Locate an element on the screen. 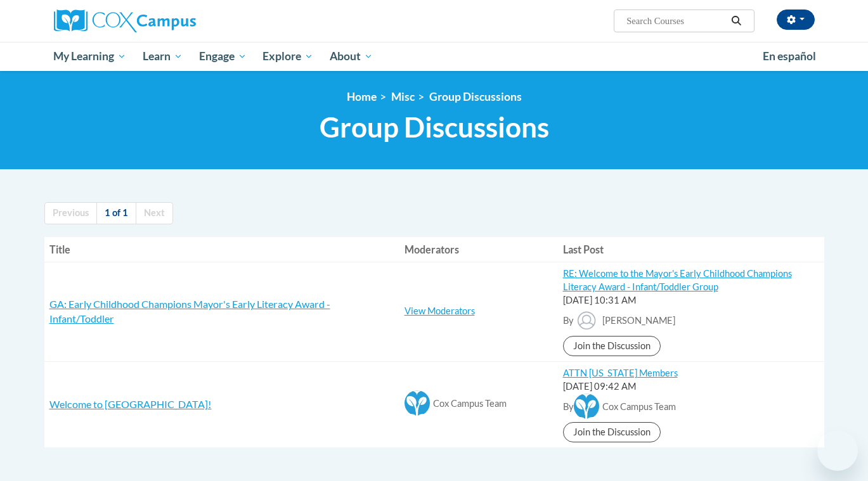 This screenshot has width=868, height=481. span: GA: Early Childhood Champions Mayor's Early Literacy Award - Infant/Toddler is located at coordinates (189, 311).